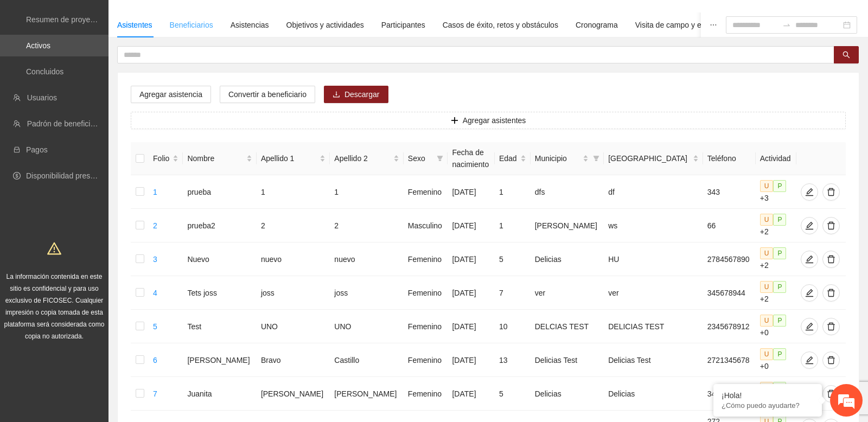 This screenshot has height=422, width=868. Describe the element at coordinates (135, 25) in the screenshot. I see `div: Asistentes` at that location.